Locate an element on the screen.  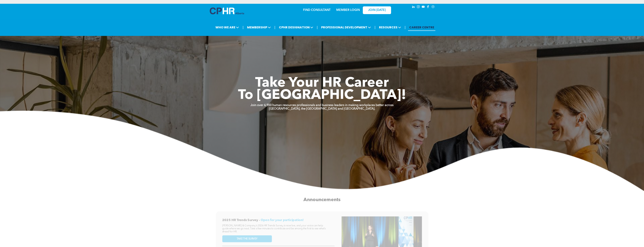
span: TAKE THE SURVEY is located at coordinates (247, 239).